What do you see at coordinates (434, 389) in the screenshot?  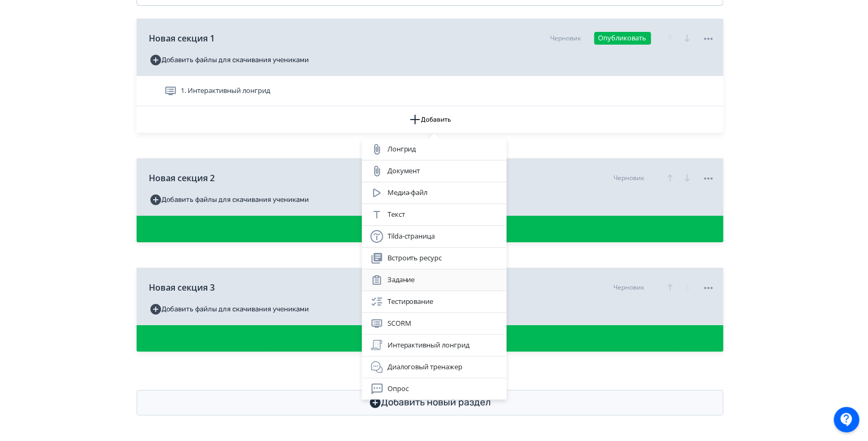 I see `div: Опрос` at bounding box center [434, 389].